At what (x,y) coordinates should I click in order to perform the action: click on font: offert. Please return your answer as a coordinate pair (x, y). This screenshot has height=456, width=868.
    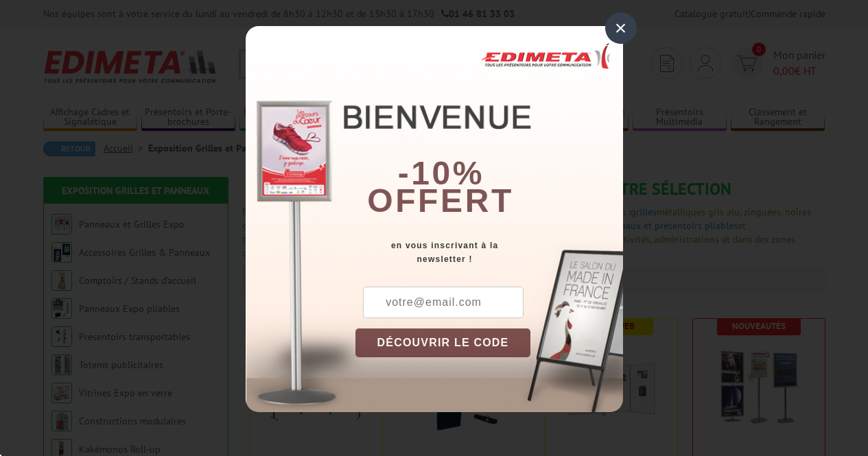
    Looking at the image, I should click on (441, 200).